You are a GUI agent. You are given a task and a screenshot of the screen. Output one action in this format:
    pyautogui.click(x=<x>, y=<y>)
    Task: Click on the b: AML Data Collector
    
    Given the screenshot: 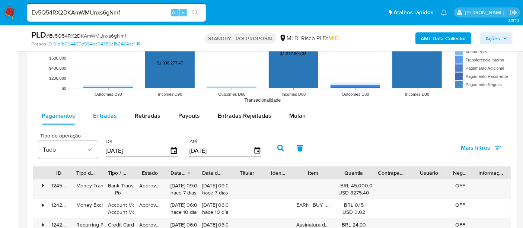 What is the action you would take?
    pyautogui.click(x=444, y=38)
    